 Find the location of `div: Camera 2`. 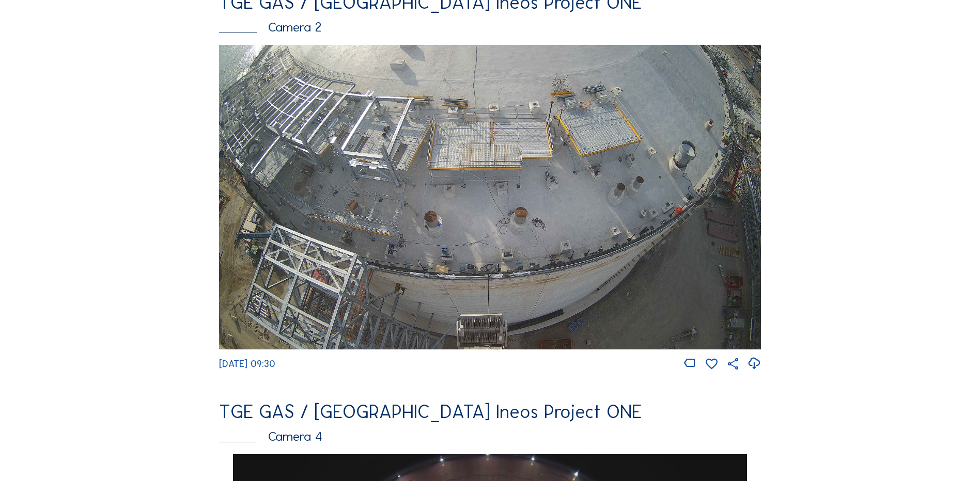

div: Camera 2 is located at coordinates (490, 27).